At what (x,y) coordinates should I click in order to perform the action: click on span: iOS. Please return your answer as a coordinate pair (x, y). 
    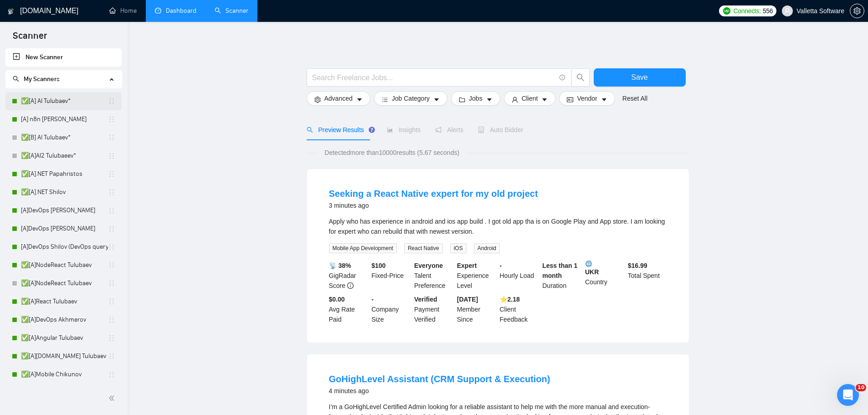
    Looking at the image, I should click on (459, 248).